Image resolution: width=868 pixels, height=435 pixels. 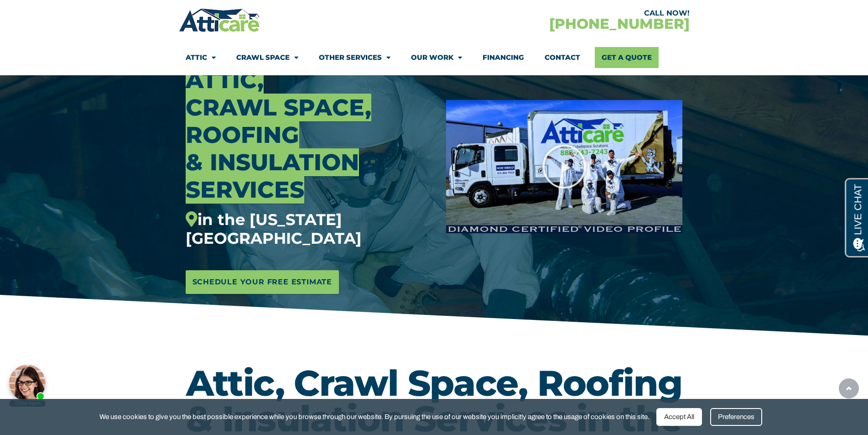 What do you see at coordinates (627, 58) in the screenshot?
I see `a: Get A Quote` at bounding box center [627, 58].